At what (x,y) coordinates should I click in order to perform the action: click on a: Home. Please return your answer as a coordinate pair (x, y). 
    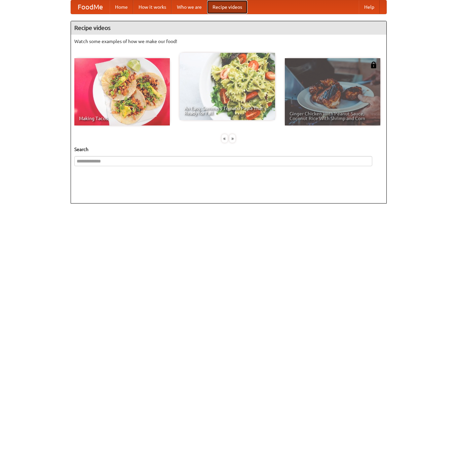
    Looking at the image, I should click on (122, 7).